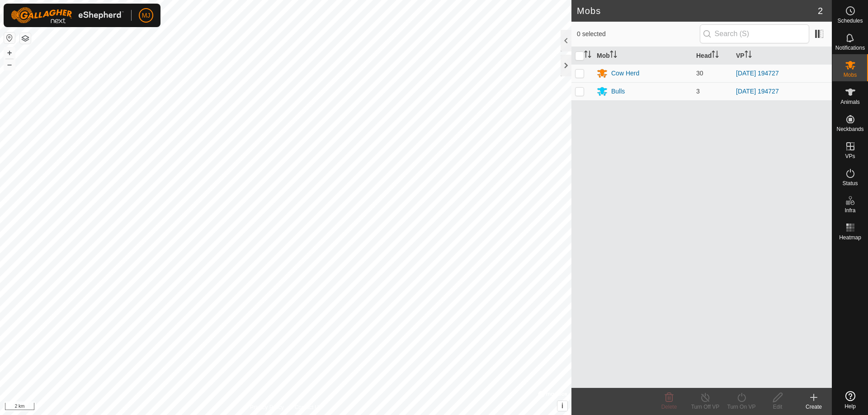 The image size is (868, 415). Describe the element at coordinates (850, 102) in the screenshot. I see `span: Animals` at that location.